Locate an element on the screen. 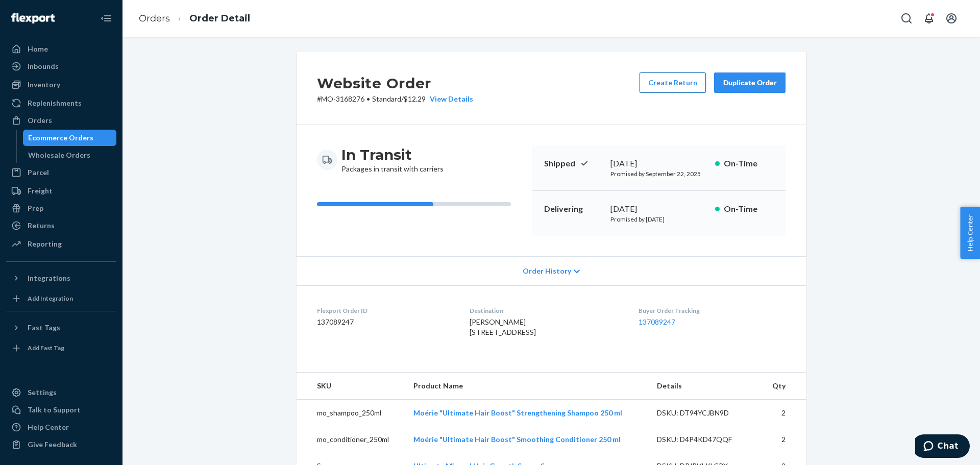  button: Help Center is located at coordinates (970, 233).